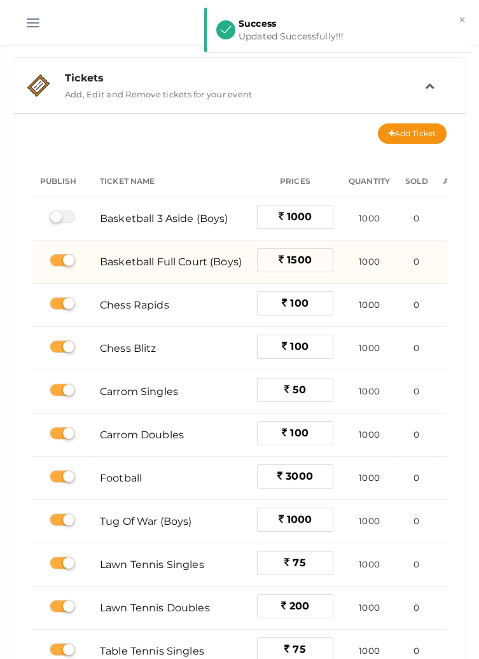  Describe the element at coordinates (299, 476) in the screenshot. I see `span: 3000` at that location.